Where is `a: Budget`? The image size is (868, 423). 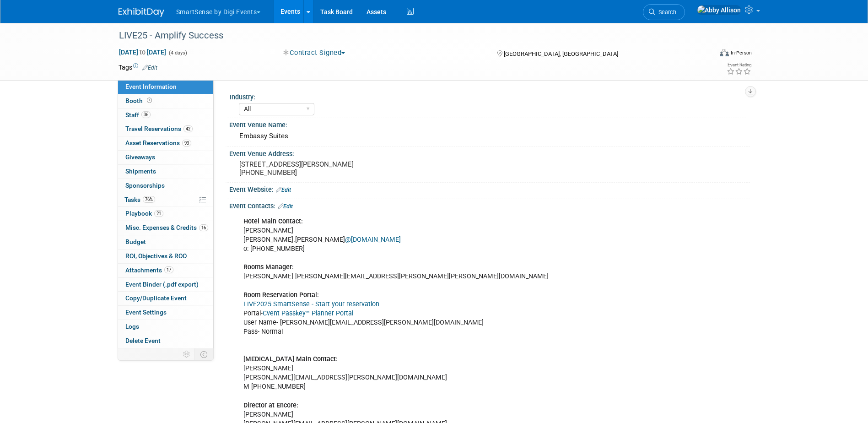 a: Budget is located at coordinates (166, 242).